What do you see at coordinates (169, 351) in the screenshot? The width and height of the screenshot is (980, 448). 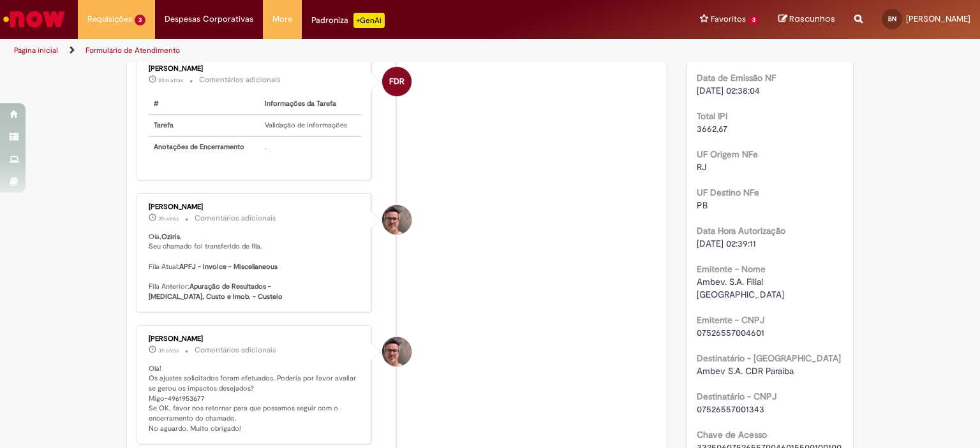 I see `time: 30/09/2025 08:33:52` at bounding box center [169, 351].